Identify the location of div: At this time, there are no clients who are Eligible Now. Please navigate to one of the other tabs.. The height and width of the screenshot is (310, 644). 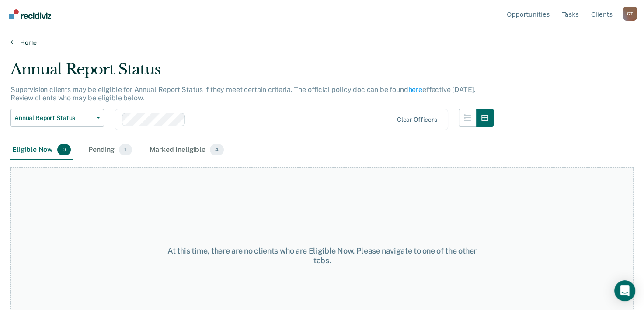
(322, 255).